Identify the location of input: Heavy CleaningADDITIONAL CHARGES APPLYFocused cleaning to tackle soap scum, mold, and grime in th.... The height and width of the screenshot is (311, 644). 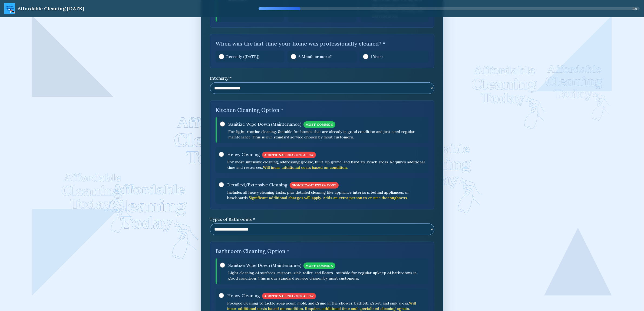
(222, 295).